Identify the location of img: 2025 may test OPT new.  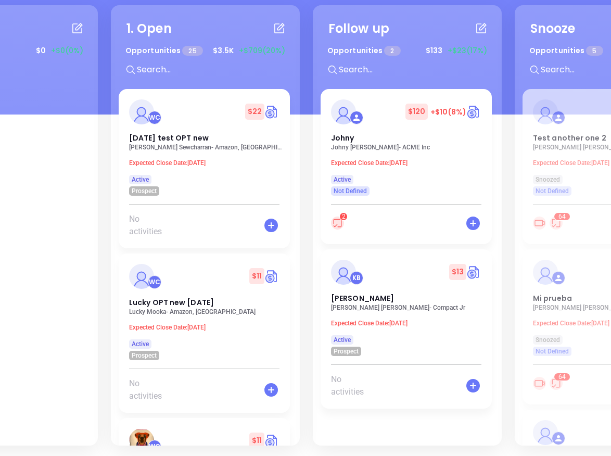
(142, 112).